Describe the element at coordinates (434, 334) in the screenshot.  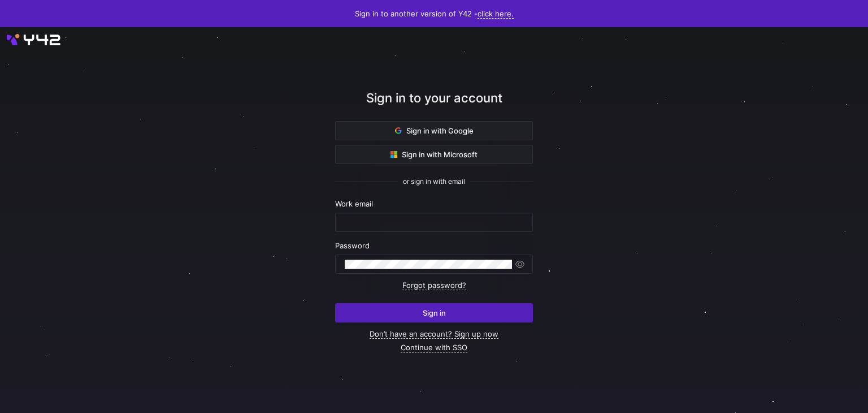
I see `a: Don’t have an account? Sign up now` at that location.